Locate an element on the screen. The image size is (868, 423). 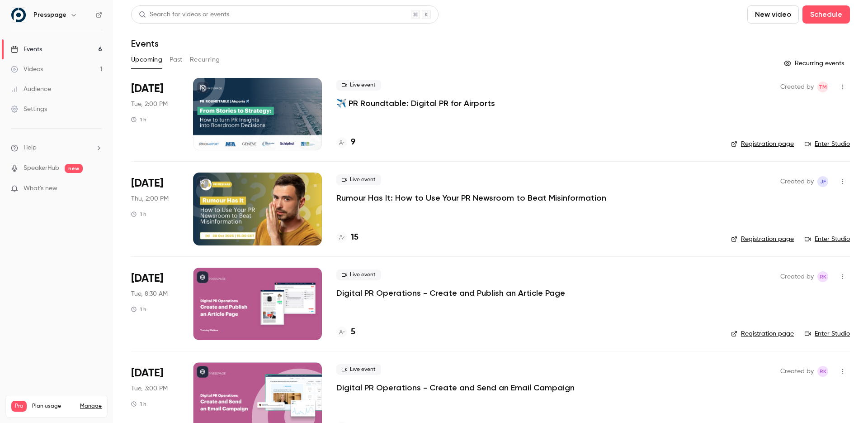
p: Digital PR Operations - Create and Send an Email Campaign is located at coordinates (455, 387).